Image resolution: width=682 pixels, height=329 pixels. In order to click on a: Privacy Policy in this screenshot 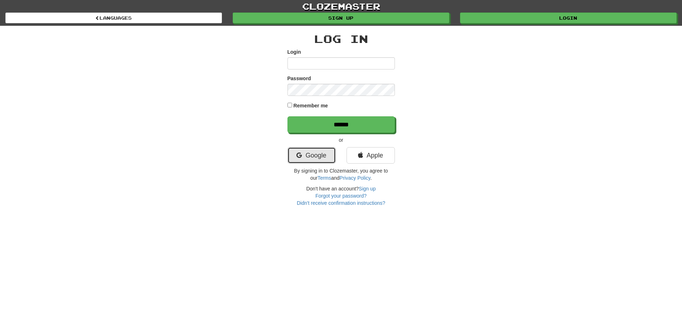, I will do `click(355, 178)`.